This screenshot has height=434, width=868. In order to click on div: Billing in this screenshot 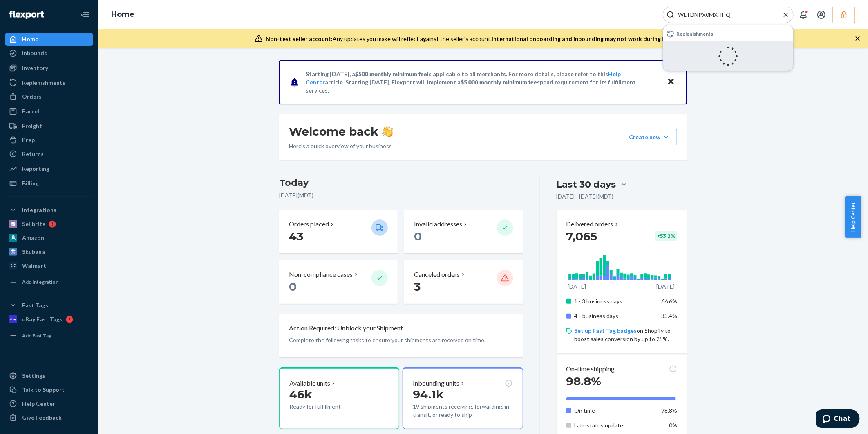, I will do `click(30, 183)`.